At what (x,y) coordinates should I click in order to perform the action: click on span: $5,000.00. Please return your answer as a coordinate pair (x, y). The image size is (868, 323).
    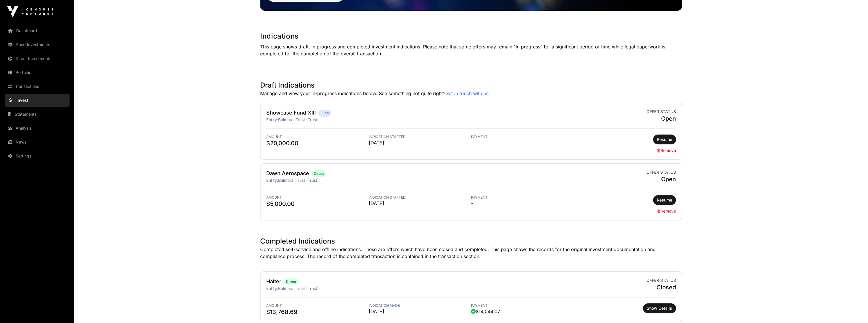
    Looking at the image, I should click on (318, 204).